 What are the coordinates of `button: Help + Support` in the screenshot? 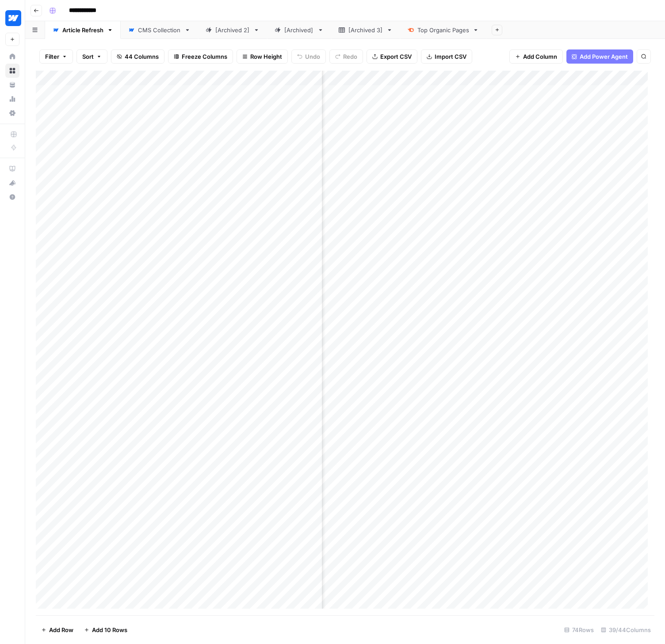 It's located at (12, 197).